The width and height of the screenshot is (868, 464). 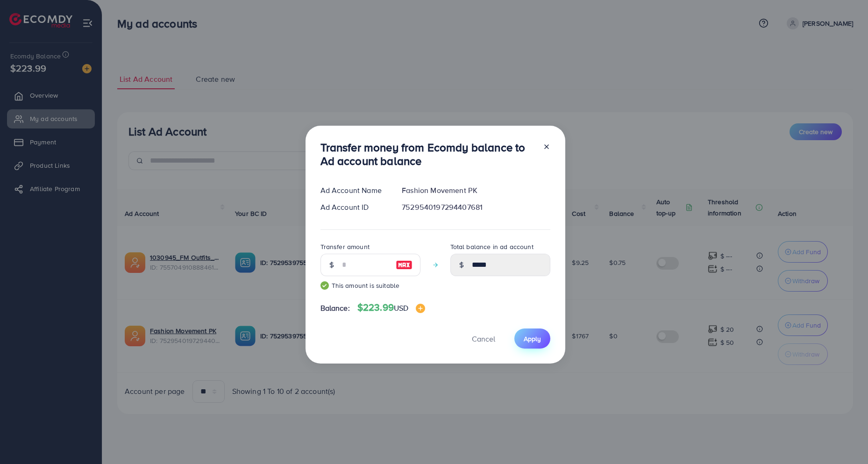 What do you see at coordinates (532, 338) in the screenshot?
I see `button: Apply` at bounding box center [532, 338].